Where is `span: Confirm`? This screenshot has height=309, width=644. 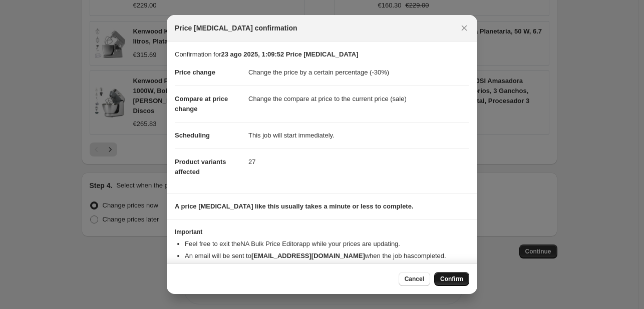
span: Confirm is located at coordinates (452, 279).